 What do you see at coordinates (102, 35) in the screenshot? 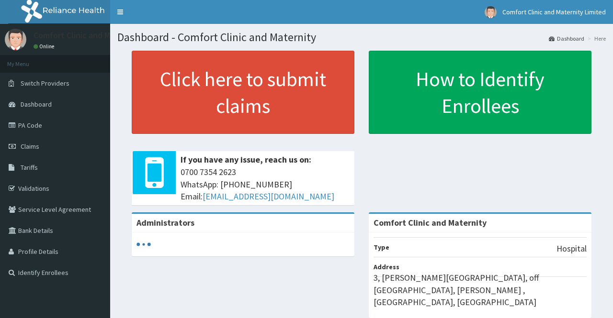
I see `p: Comfort Clinic and Maternity Limited` at bounding box center [102, 35].